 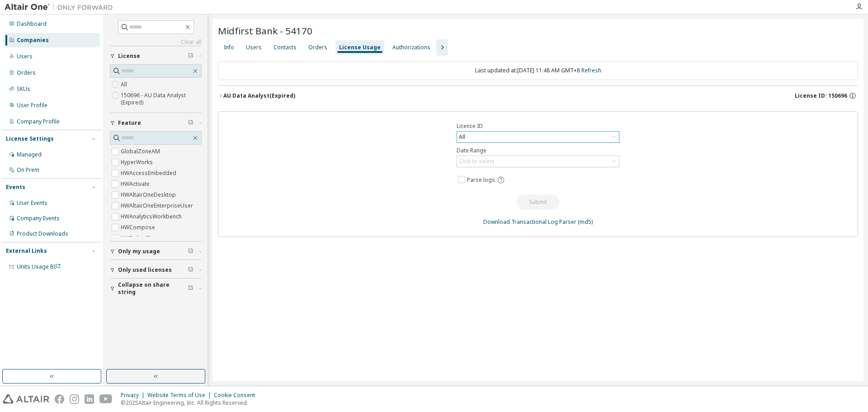 I want to click on div: Managed, so click(x=29, y=154).